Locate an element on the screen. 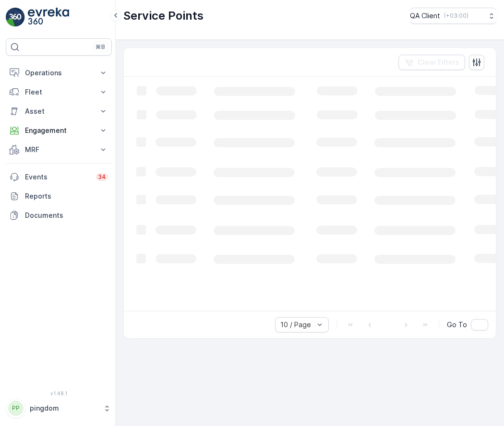  button: Fleet is located at coordinates (58, 92).